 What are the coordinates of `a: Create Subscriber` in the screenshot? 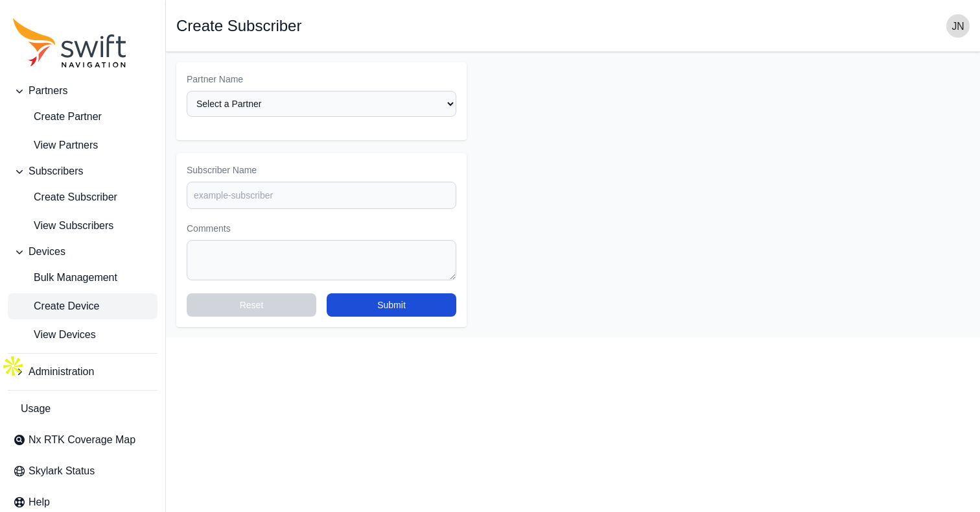 It's located at (82, 197).